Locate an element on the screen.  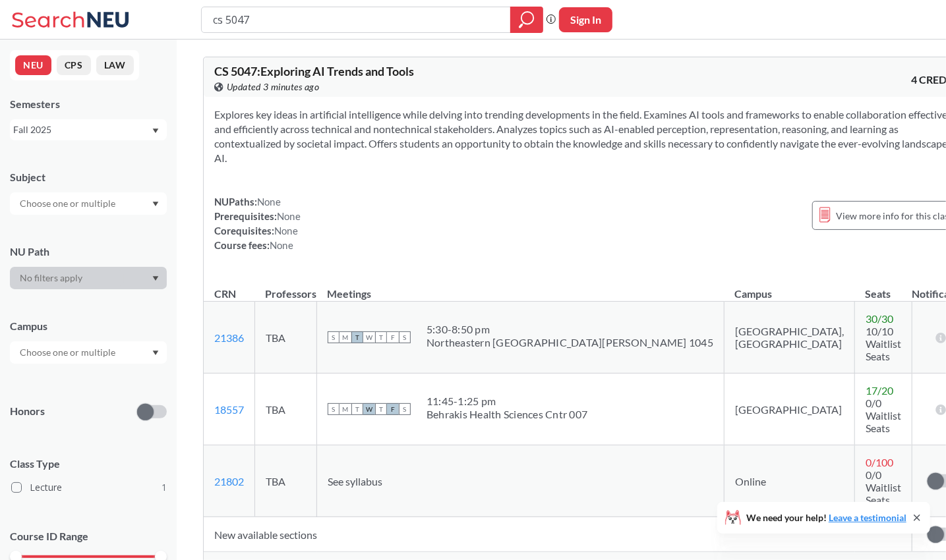
td: New available sections is located at coordinates (557, 534).